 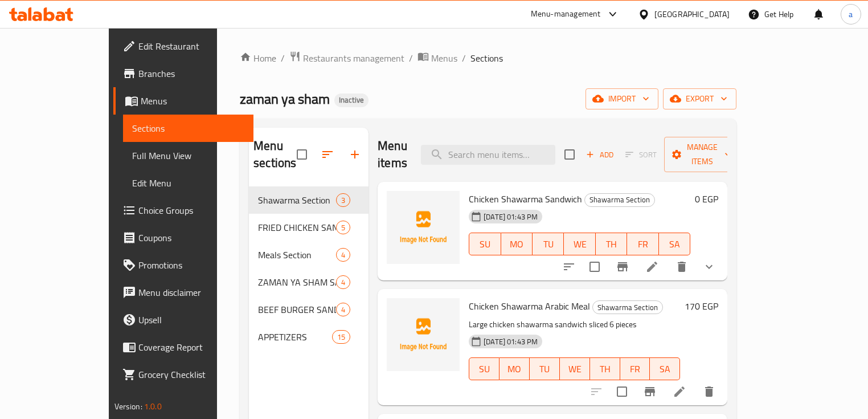 What do you see at coordinates (665, 368) in the screenshot?
I see `button: SA` at bounding box center [665, 368].